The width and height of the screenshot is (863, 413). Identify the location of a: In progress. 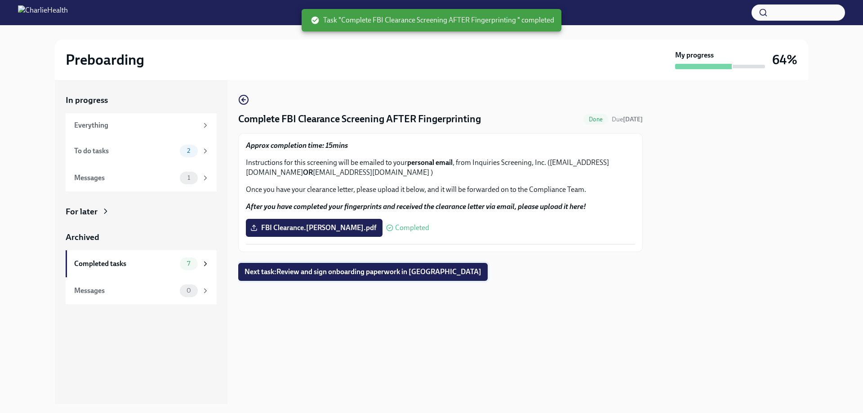
(141, 100).